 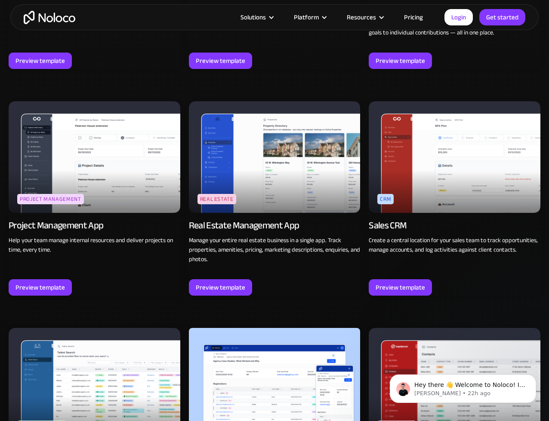 What do you see at coordinates (275, 198) in the screenshot?
I see `a: Real EstateReal Estate Management AppManage your entire real estate business in a single app. Tra...` at bounding box center [275, 198].